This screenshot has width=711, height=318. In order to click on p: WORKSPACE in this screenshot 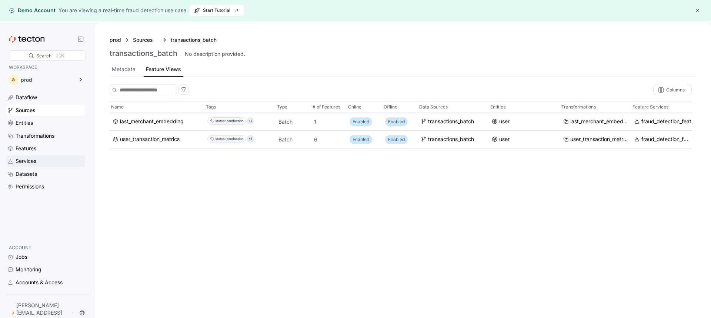, I will do `click(46, 67)`.